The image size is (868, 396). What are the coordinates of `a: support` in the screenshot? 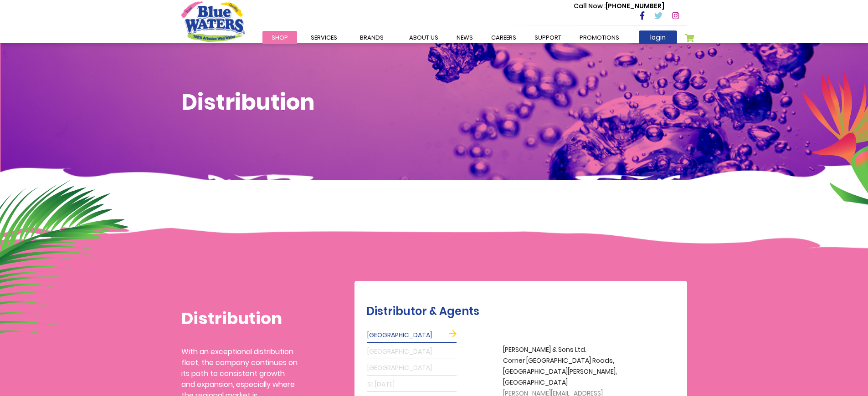 It's located at (547, 38).